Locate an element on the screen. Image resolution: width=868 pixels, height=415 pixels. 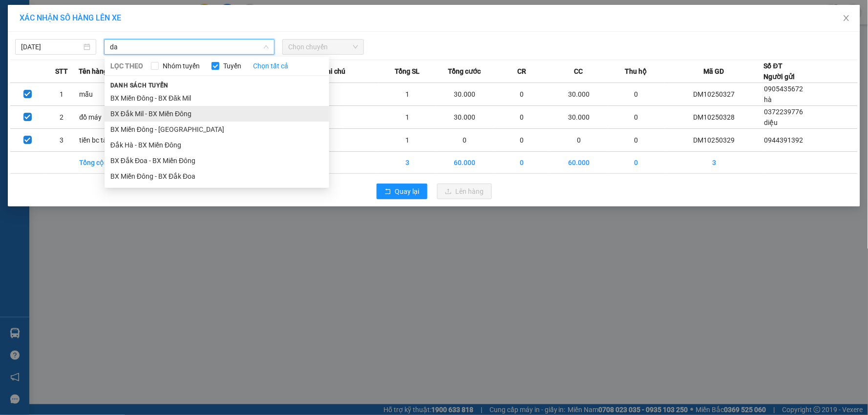
li: BX Đắk Đoa - BX Miền Đông is located at coordinates (217, 161).